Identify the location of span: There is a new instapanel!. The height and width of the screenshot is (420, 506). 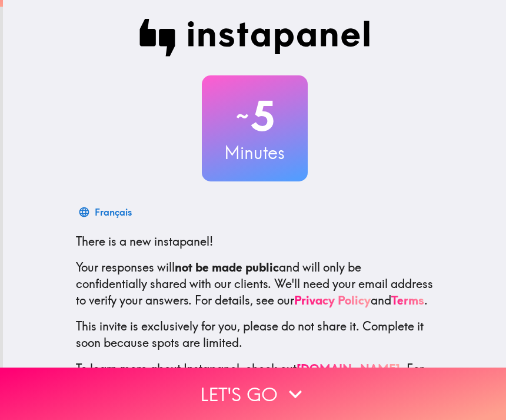
(144, 241).